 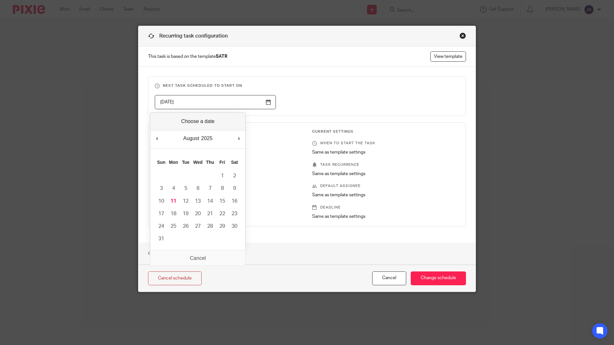 What do you see at coordinates (222, 162) in the screenshot?
I see `abbr: Friday` at bounding box center [222, 162].